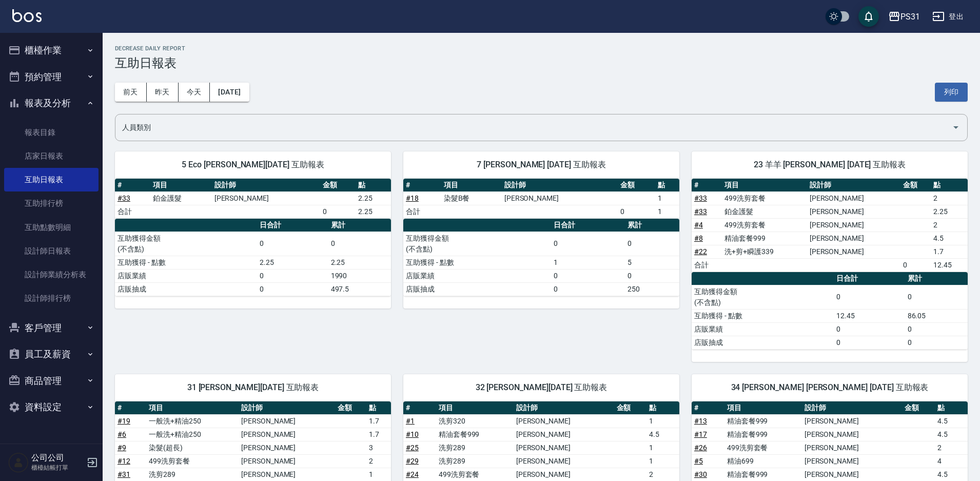 The width and height of the screenshot is (980, 481). I want to click on a: #22, so click(700, 252).